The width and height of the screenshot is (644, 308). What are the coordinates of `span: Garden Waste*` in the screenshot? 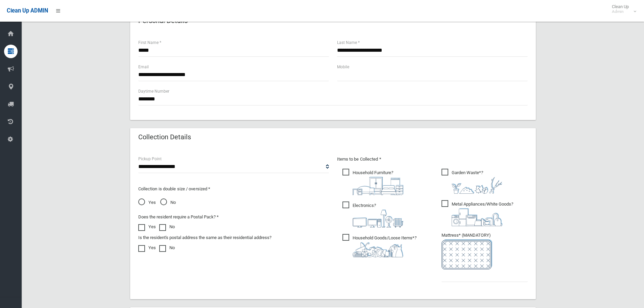 It's located at (472, 181).